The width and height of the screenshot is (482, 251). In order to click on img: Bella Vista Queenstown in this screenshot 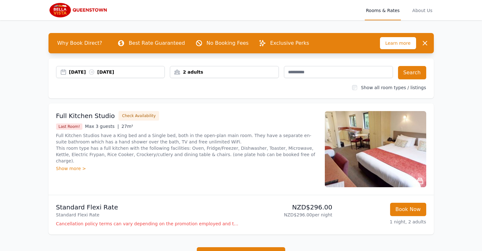, I will do `click(79, 10)`.